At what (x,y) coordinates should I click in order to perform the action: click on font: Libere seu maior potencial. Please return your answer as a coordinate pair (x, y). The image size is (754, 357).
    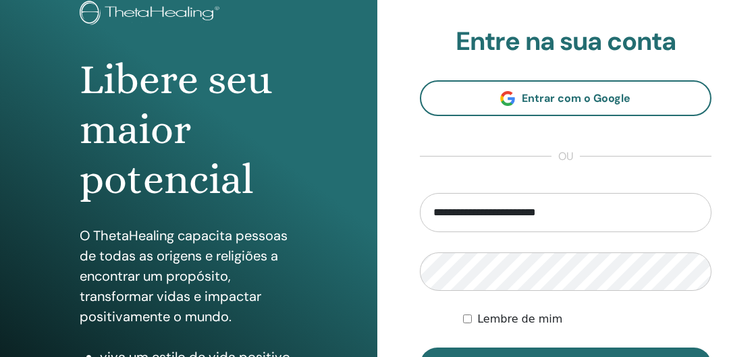
    Looking at the image, I should click on (176, 130).